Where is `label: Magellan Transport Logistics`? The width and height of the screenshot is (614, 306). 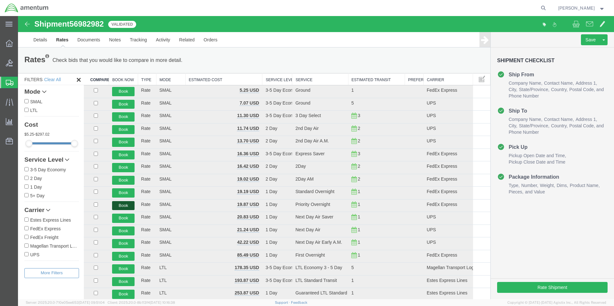 label: Magellan Transport Logistics is located at coordinates (34, 230).